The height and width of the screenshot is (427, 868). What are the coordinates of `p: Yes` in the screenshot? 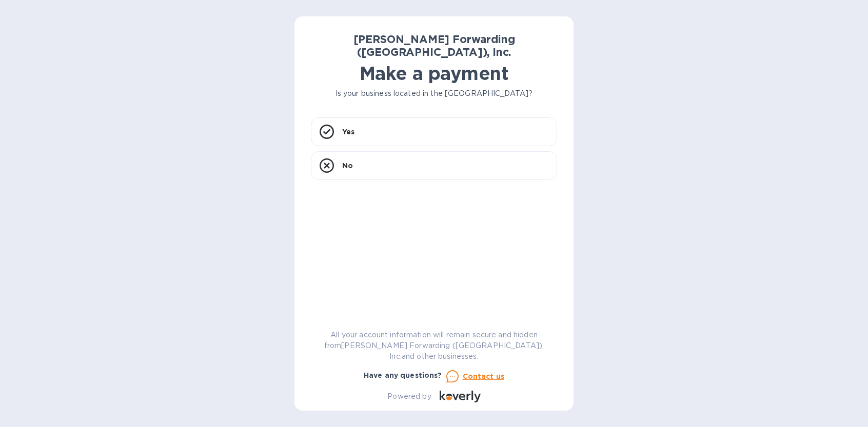 It's located at (348, 131).